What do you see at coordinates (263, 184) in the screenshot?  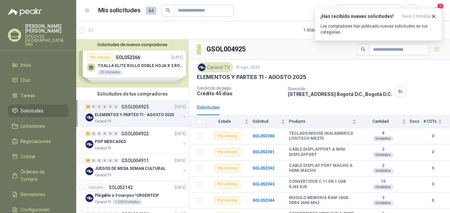 I see `a: SOL052343` at bounding box center [263, 184].